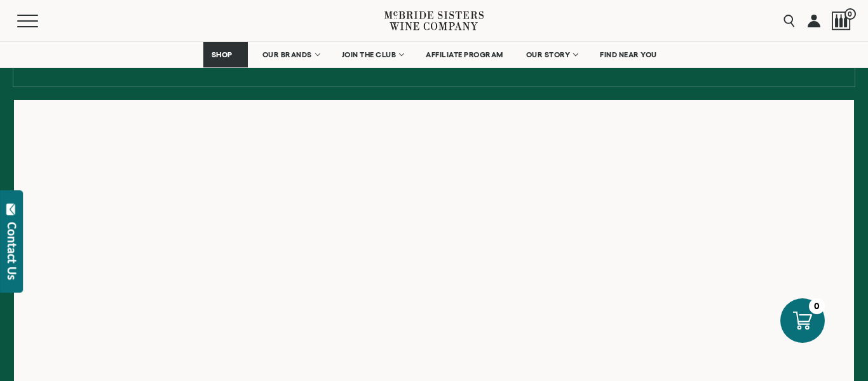 The height and width of the screenshot is (381, 868). What do you see at coordinates (369, 54) in the screenshot?
I see `span: JOIN THE CLUB` at bounding box center [369, 54].